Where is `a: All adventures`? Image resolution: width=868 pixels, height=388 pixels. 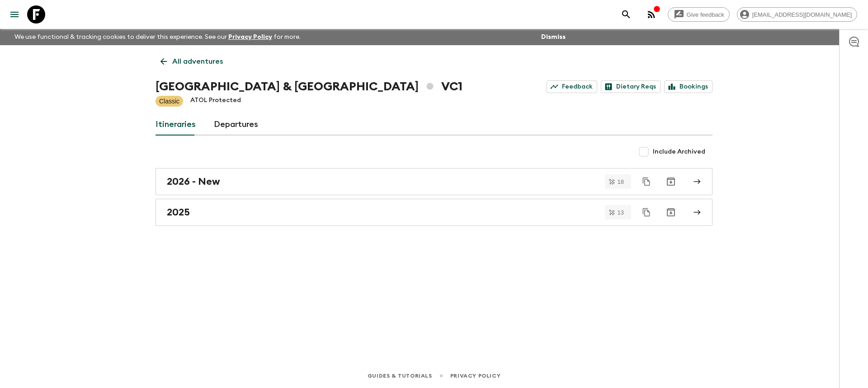
a: All adventures is located at coordinates (191, 61).